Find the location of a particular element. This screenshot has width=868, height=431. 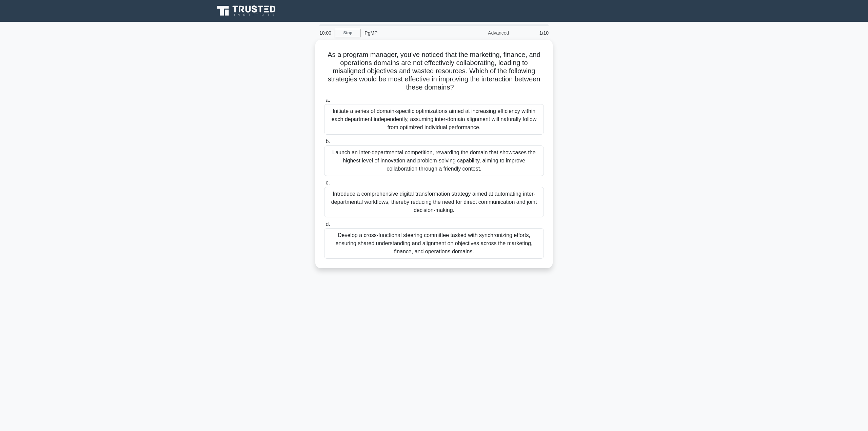

span: a. is located at coordinates (328, 99).